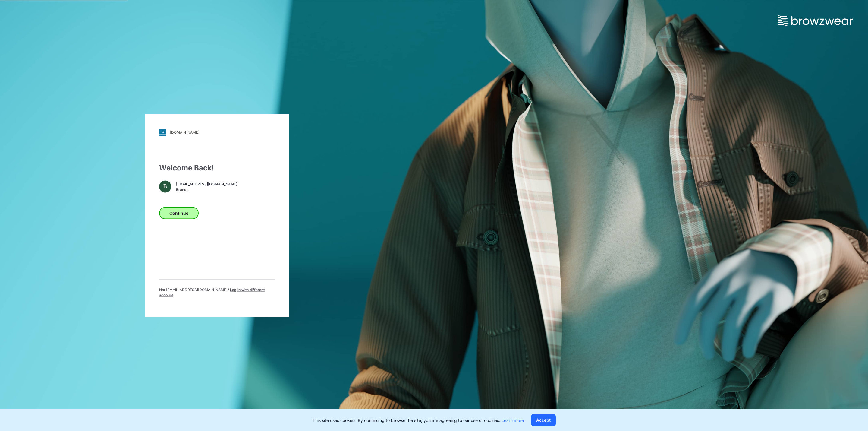 The image size is (868, 431). I want to click on div: B, so click(165, 187).